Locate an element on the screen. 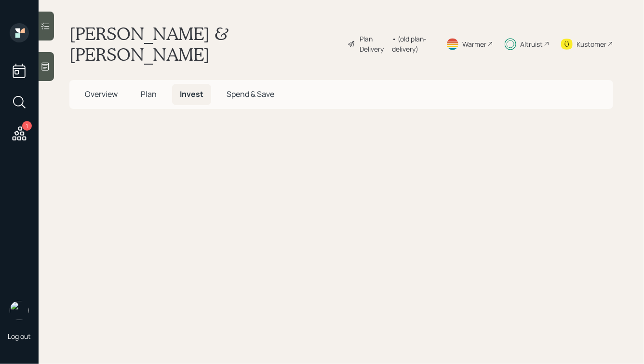  span: Plan is located at coordinates (149, 94).